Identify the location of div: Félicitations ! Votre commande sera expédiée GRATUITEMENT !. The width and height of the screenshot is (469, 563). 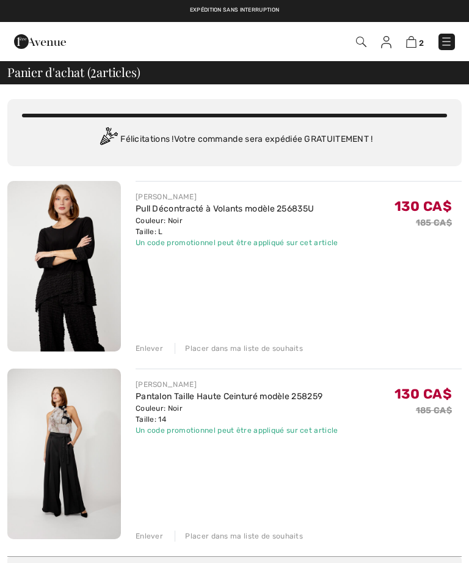
(235, 139).